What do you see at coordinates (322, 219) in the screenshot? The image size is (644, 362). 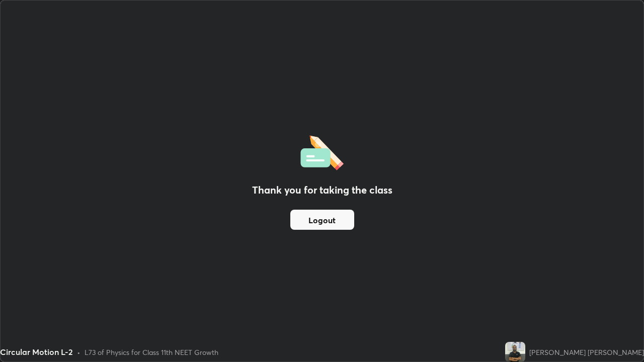 I see `button: Logout` at bounding box center [322, 219].